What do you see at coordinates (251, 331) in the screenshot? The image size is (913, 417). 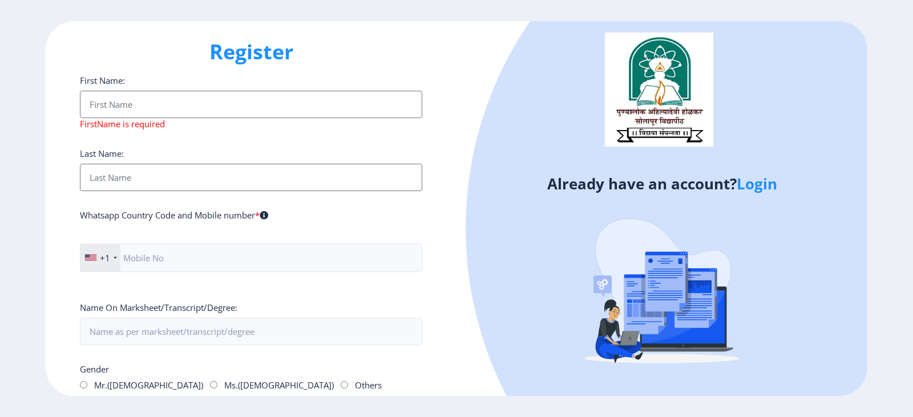 I see `input: Name as per marksheet/transcript/degree` at bounding box center [251, 331].